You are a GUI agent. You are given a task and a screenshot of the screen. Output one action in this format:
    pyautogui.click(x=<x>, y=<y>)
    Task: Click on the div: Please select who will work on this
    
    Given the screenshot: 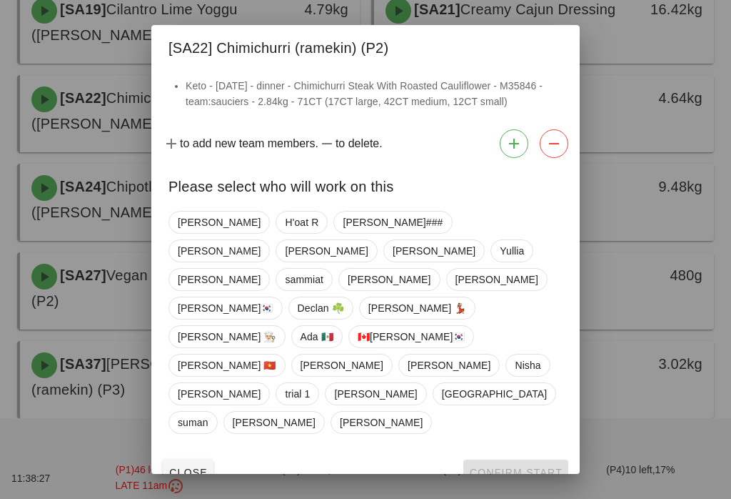 What is the action you would take?
    pyautogui.click(x=366, y=184)
    